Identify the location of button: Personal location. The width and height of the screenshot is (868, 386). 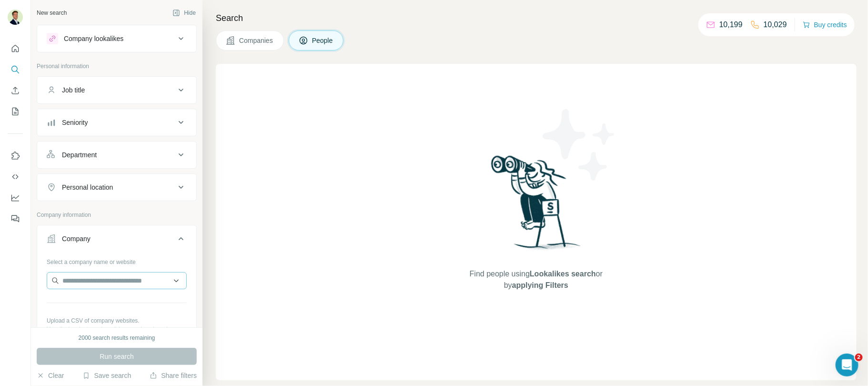
(117, 187).